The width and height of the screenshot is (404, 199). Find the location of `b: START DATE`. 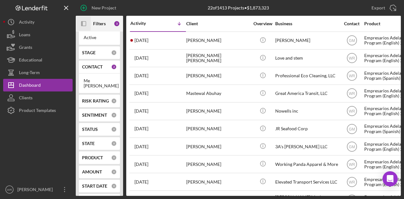

b: START DATE is located at coordinates (95, 186).